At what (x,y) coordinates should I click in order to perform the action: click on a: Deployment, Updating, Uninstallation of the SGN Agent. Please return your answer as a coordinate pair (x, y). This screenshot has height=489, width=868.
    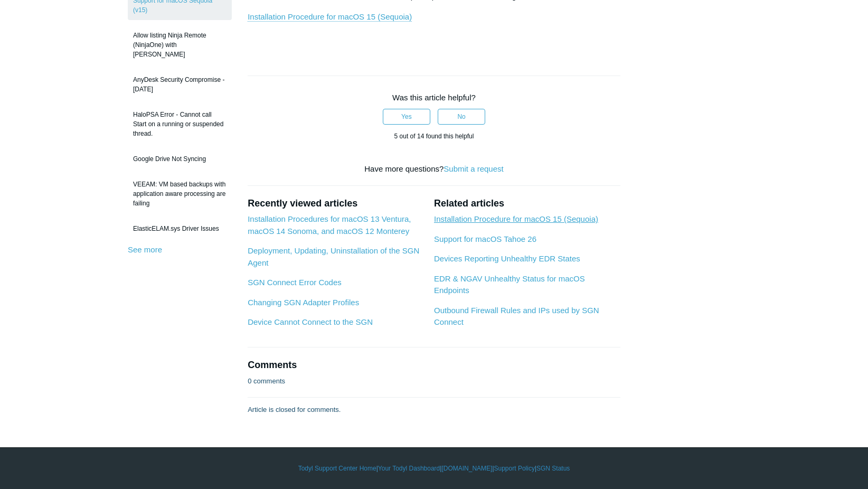
    Looking at the image, I should click on (333, 257).